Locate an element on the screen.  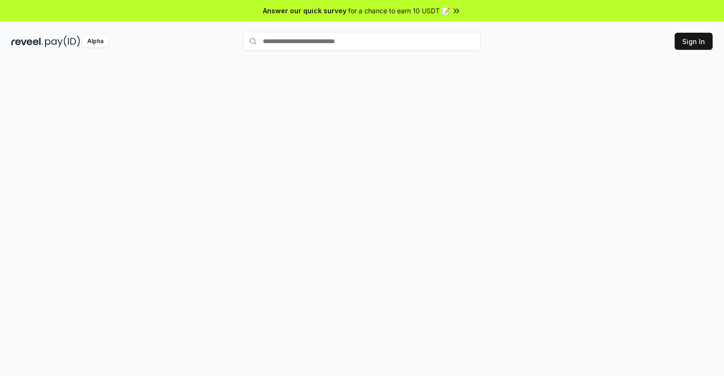
span: Answer our quick survey is located at coordinates (304, 10).